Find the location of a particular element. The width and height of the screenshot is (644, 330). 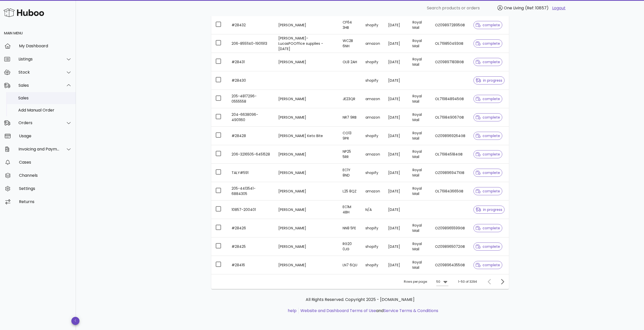

td: OZ098965599GB is located at coordinates (450, 228).